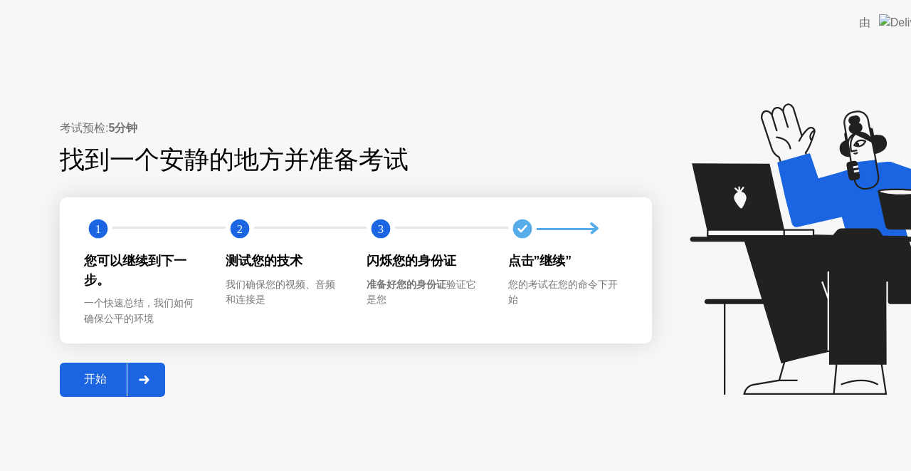 Image resolution: width=911 pixels, height=471 pixels. What do you see at coordinates (143, 270) in the screenshot?
I see `div: 您可以继续到下一步。` at bounding box center [143, 270].